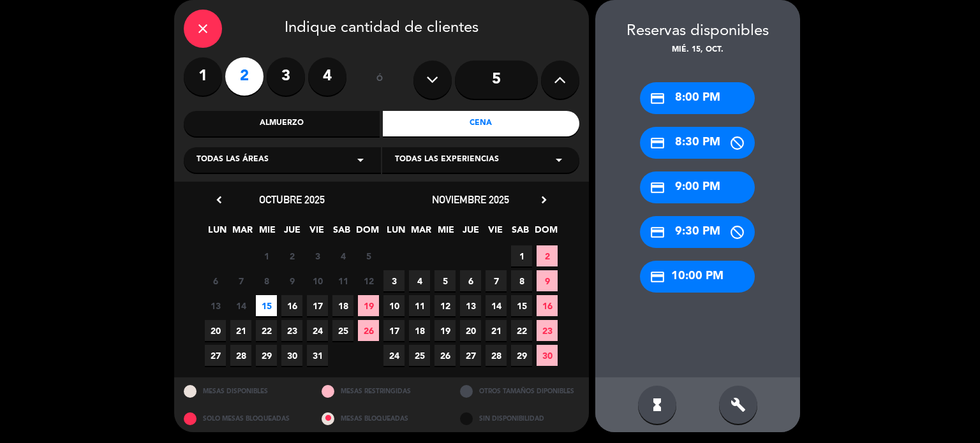  I want to click on div: MESAS BLOQUEADAS, so click(381, 418).